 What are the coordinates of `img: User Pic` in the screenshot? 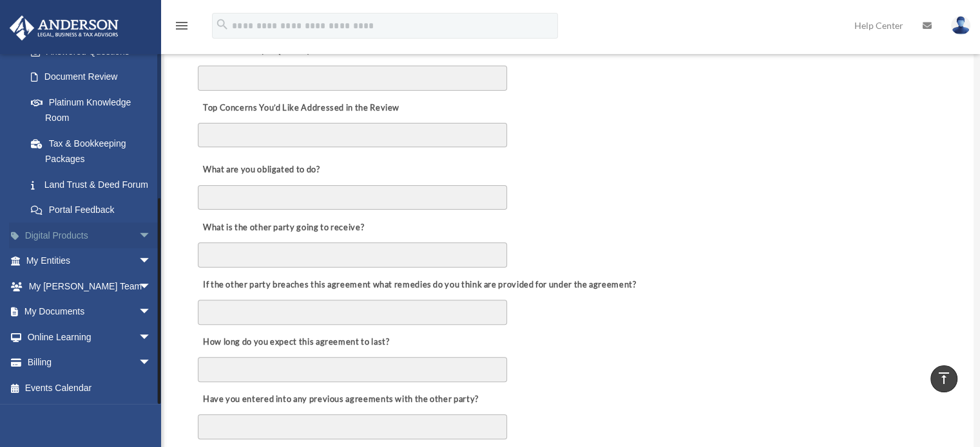 It's located at (960, 25).